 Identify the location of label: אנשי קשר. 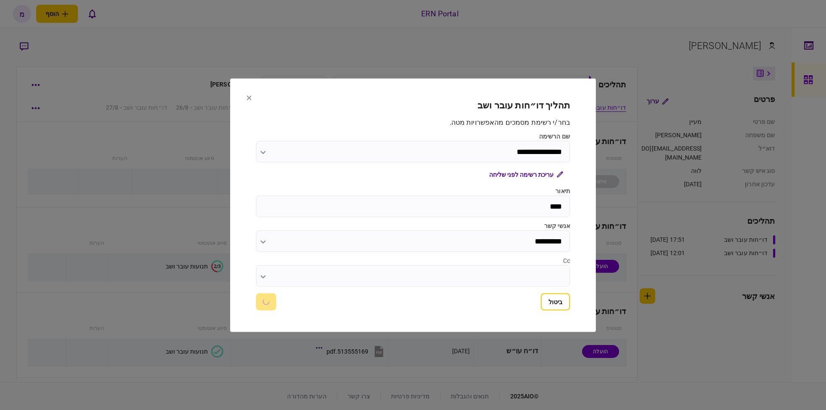
(413, 226).